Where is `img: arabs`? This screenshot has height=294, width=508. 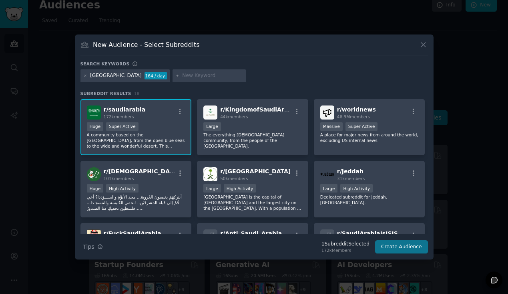
img: arabs is located at coordinates (94, 174).